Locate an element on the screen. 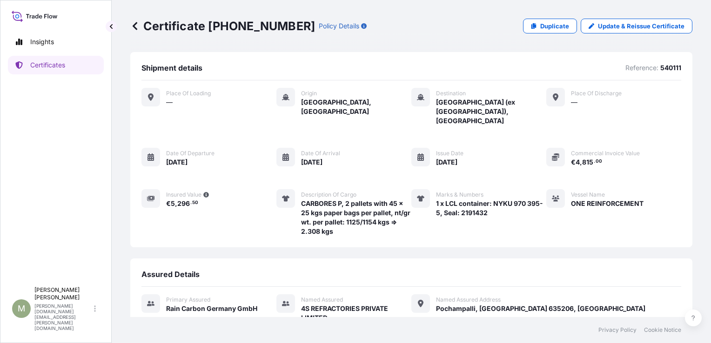 The height and width of the screenshot is (343, 711). p: Cookie Notice is located at coordinates (663, 330).